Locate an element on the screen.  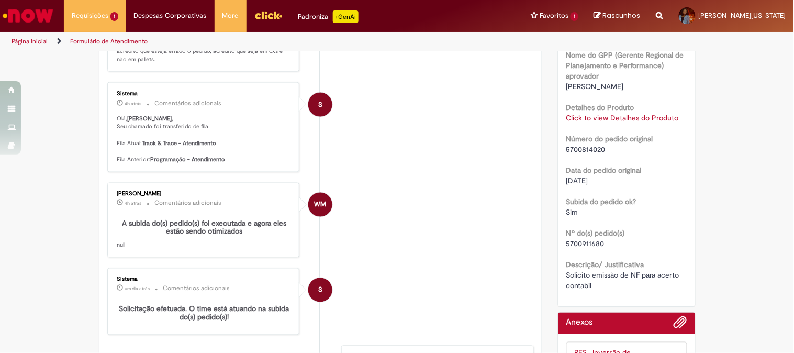
b: Subida do pedido ok? is located at coordinates (601, 201).